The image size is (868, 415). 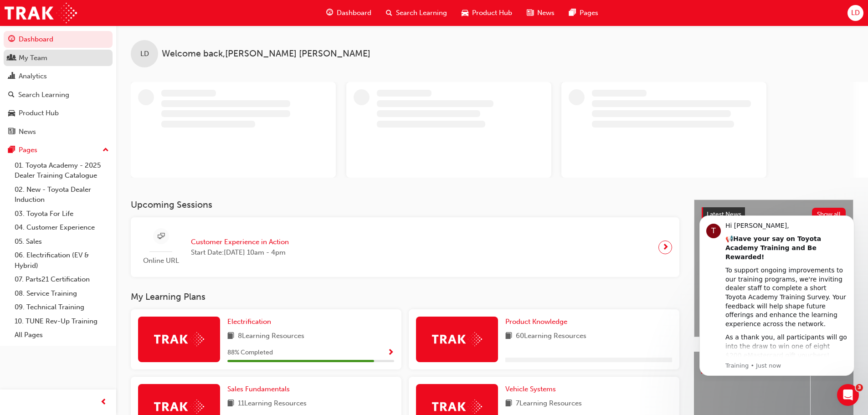 What do you see at coordinates (271, 336) in the screenshot?
I see `span: 8 Learning Resources` at bounding box center [271, 336].